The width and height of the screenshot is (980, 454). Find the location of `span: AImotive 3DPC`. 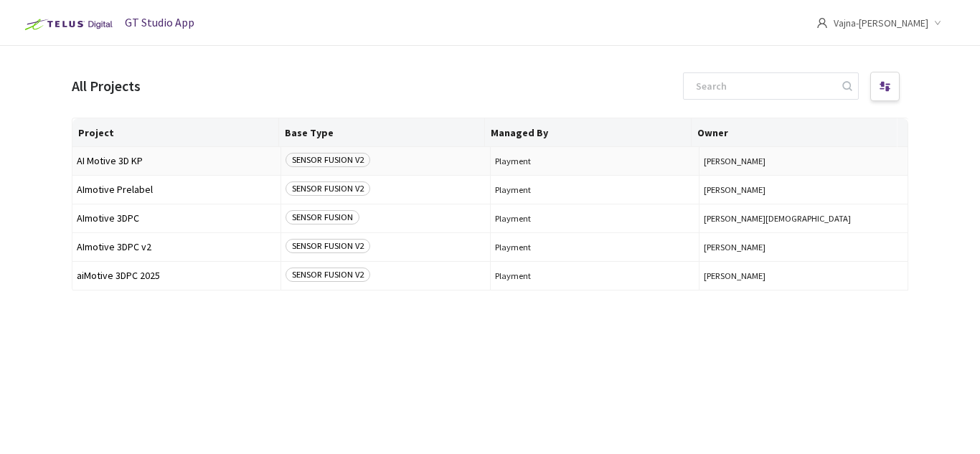

span: AImotive 3DPC is located at coordinates (176, 218).